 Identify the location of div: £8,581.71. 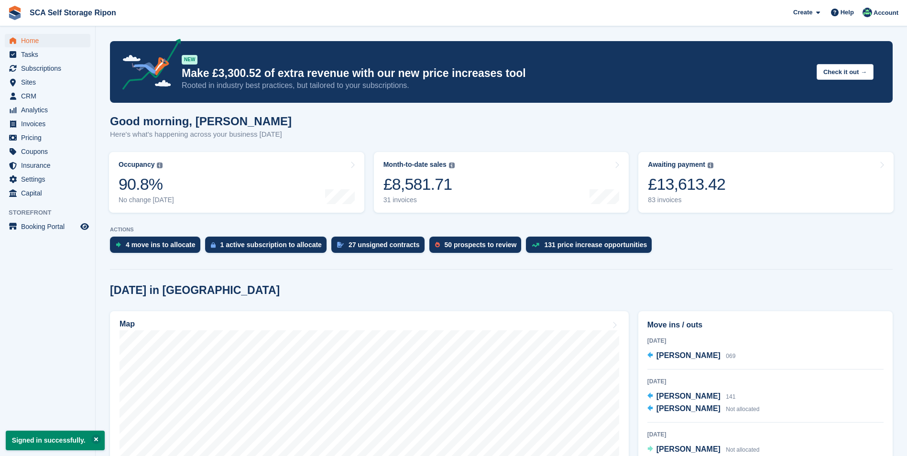
(419, 184).